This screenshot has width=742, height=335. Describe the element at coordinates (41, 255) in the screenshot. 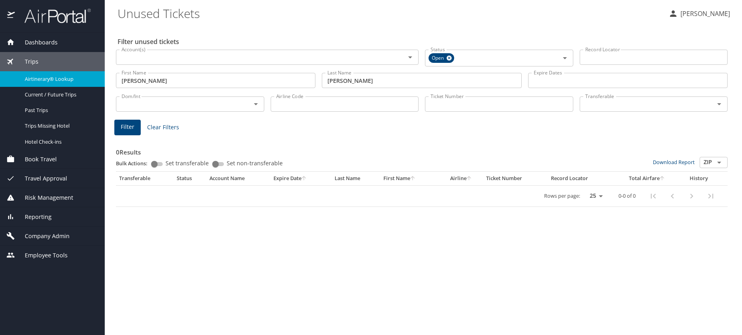

I see `span: Employee Tools` at that location.